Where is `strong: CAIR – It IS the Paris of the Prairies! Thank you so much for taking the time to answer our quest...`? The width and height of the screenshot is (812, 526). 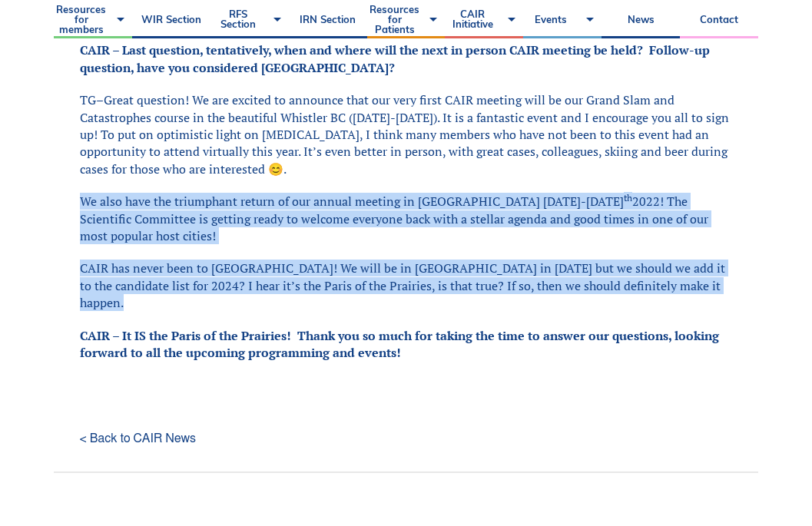
strong: CAIR – It IS the Paris of the Prairies! Thank you so much for taking the time to answer our quest... is located at coordinates (400, 344).